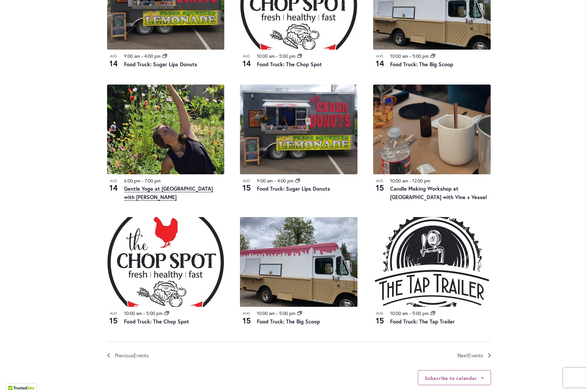 The image size is (586, 392). What do you see at coordinates (422, 181) in the screenshot?
I see `time: 12:00 pm` at bounding box center [422, 181].